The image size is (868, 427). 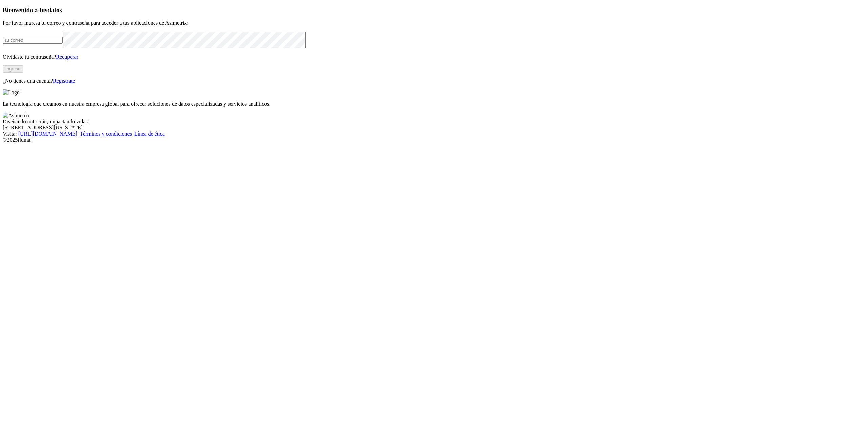 I want to click on div: Visita : | |, so click(x=434, y=134).